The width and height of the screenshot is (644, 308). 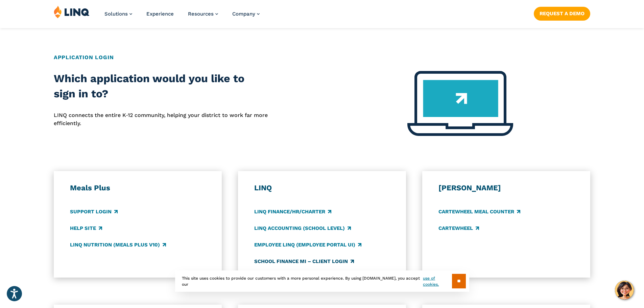 I want to click on a: Request a Demo, so click(x=562, y=13).